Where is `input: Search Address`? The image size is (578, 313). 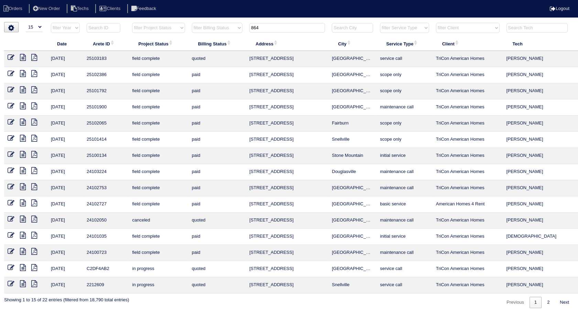 input: Search Address is located at coordinates (287, 28).